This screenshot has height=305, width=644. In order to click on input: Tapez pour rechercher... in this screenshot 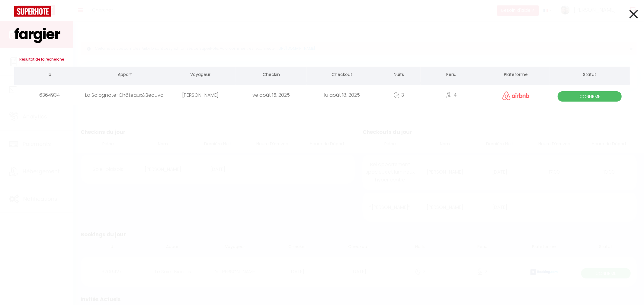, I will do `click(322, 35)`.